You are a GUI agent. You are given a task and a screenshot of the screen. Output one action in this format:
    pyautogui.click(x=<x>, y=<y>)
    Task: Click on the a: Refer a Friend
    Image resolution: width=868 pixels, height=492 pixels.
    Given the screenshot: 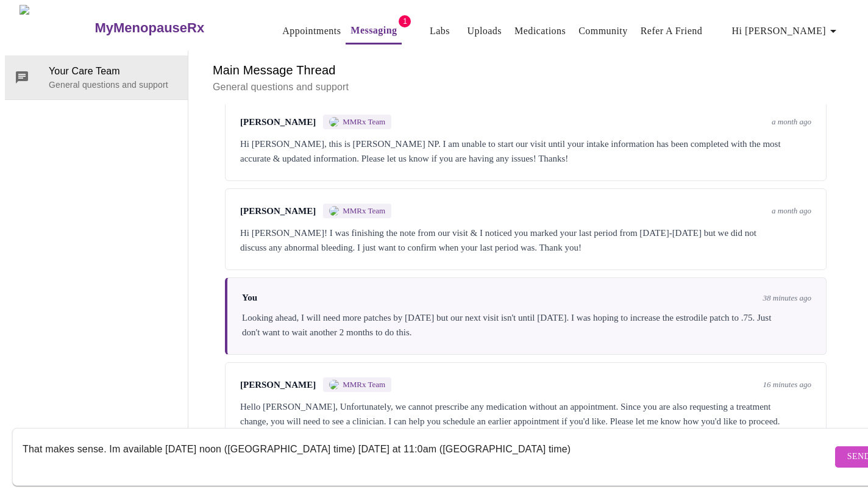 What is the action you would take?
    pyautogui.click(x=672, y=31)
    